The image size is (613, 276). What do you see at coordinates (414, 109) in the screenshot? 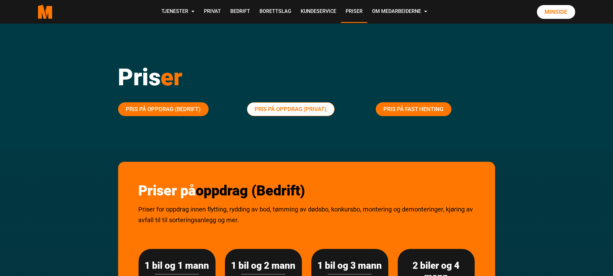
I see `a: Pris på fast henting` at bounding box center [414, 109].